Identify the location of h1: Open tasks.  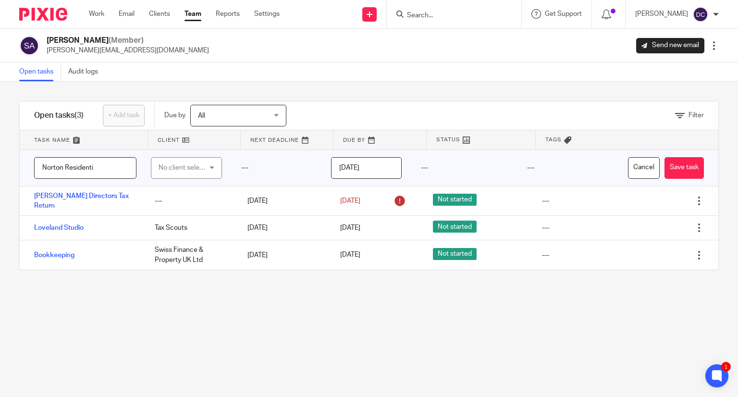
(59, 115).